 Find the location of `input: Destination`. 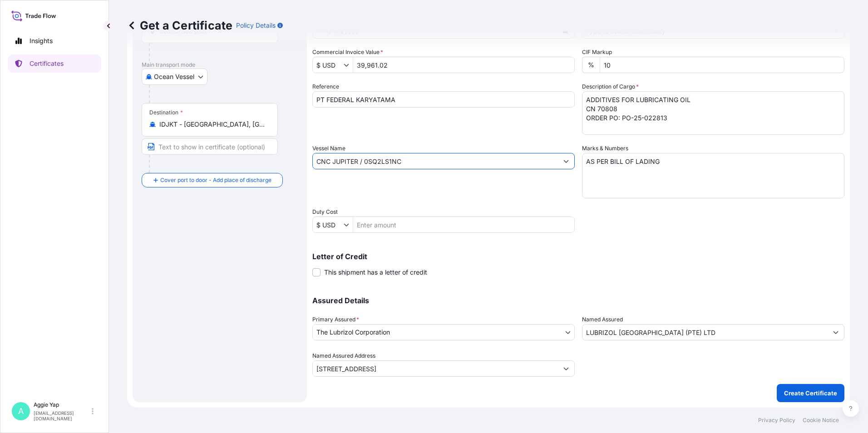

input: Destination is located at coordinates (213, 124).